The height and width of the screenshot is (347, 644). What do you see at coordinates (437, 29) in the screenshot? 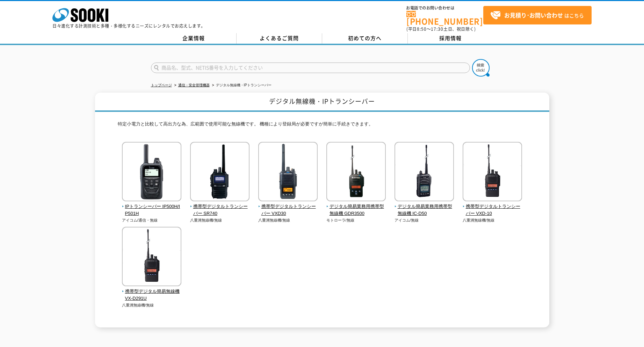
I see `span: 17:30` at bounding box center [437, 29].